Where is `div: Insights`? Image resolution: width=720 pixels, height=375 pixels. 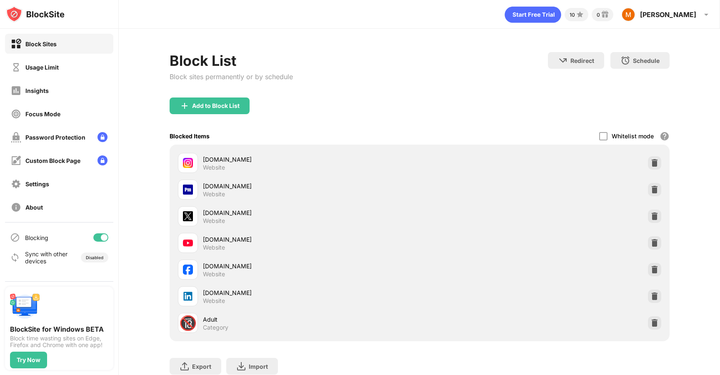 div: Insights is located at coordinates (37, 90).